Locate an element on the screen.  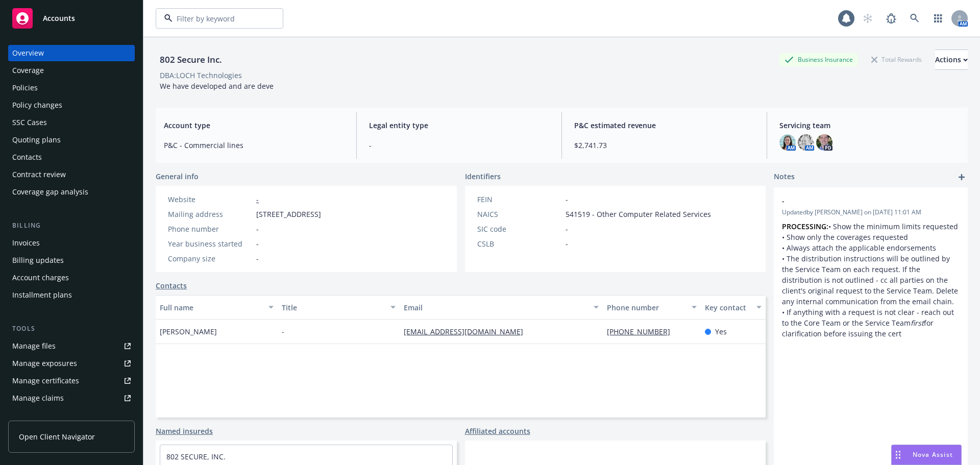
div: Coverage is located at coordinates (28, 70).